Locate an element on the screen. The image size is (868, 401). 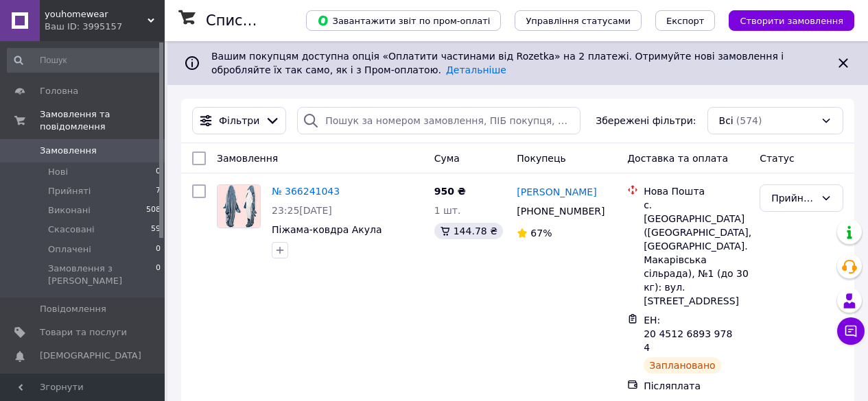
span: Створити замовлення is located at coordinates (792, 21).